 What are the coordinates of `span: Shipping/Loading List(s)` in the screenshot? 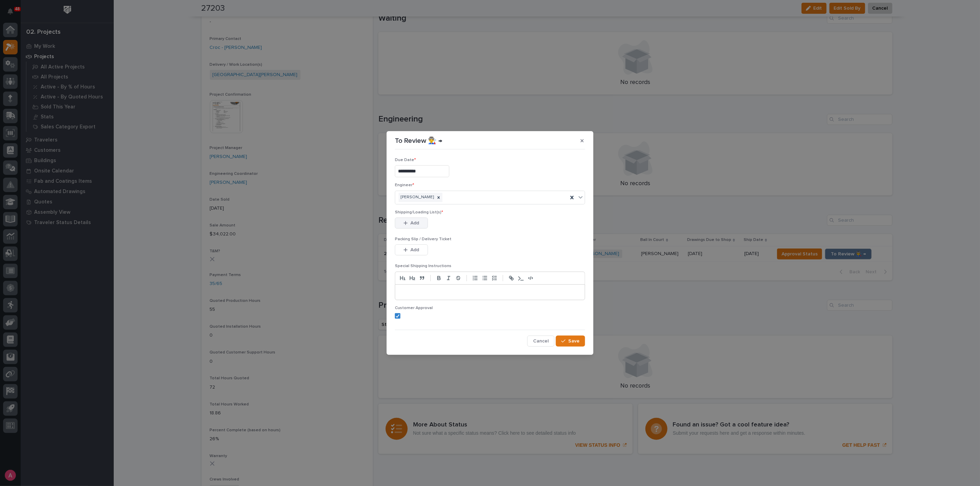 It's located at (419, 213).